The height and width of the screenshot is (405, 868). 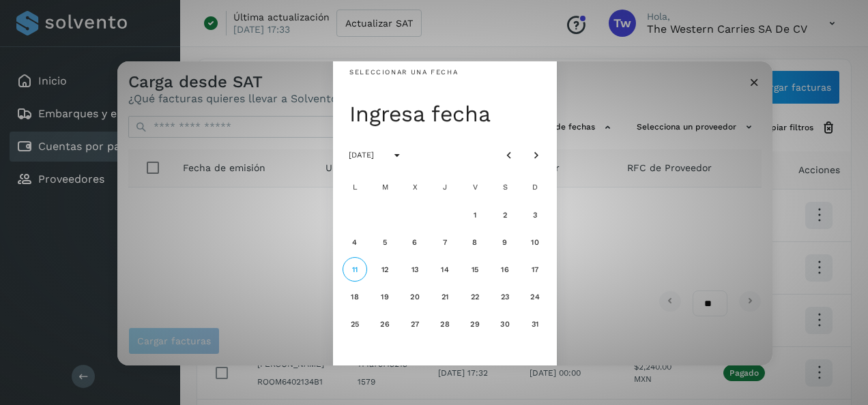 I want to click on span: 12, so click(x=385, y=270).